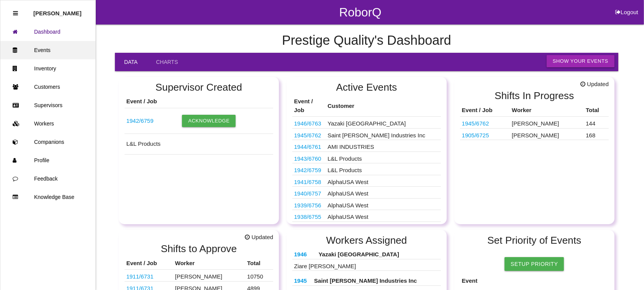 This screenshot has height=290, width=644. Describe the element at coordinates (309, 192) in the screenshot. I see `td: K13360` at that location.